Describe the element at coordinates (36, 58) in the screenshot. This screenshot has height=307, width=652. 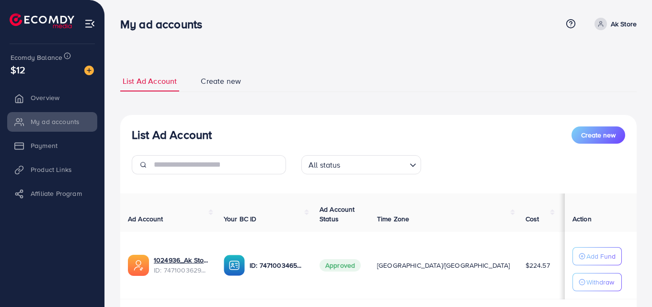
I see `span: Ecomdy Balance` at that location.